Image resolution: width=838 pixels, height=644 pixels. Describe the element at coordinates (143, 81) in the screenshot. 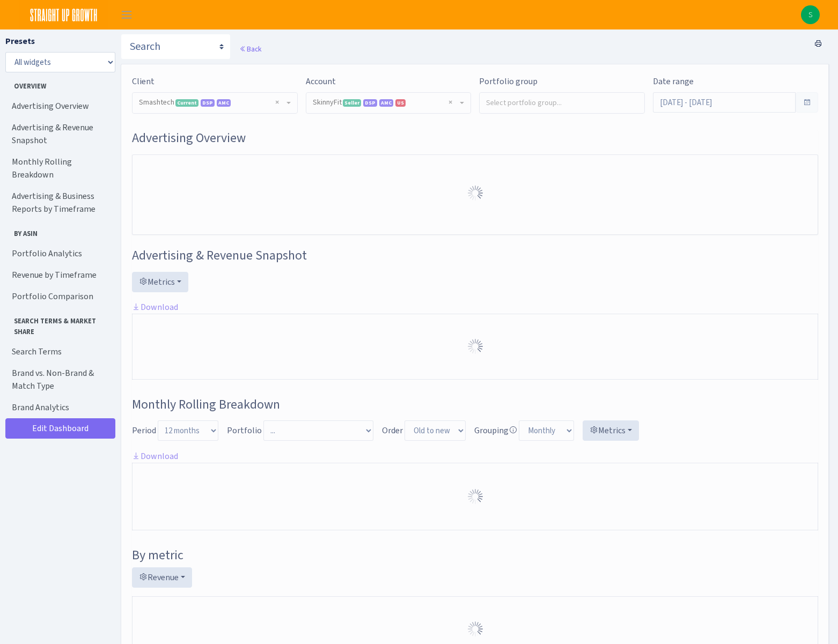

I see `label: Client` at that location.